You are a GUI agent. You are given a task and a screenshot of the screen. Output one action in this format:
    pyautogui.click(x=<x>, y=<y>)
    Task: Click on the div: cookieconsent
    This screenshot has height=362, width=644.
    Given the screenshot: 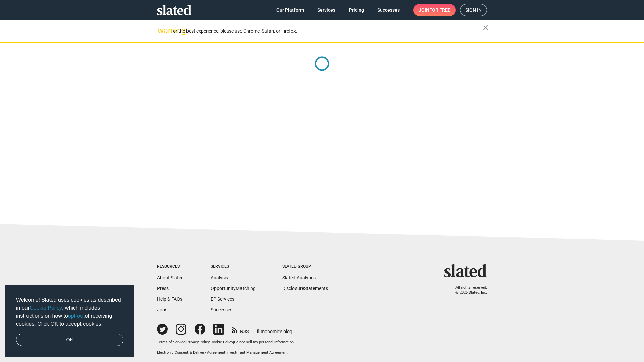 What is the action you would take?
    pyautogui.click(x=70, y=321)
    